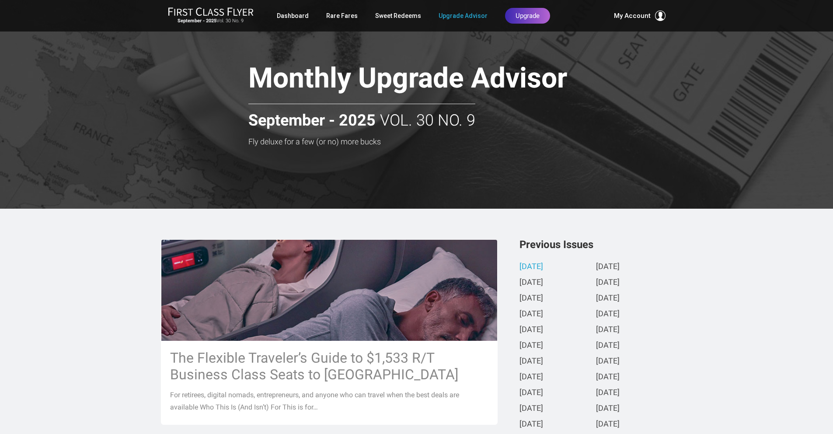  I want to click on a: Upgrade Advisor, so click(463, 16).